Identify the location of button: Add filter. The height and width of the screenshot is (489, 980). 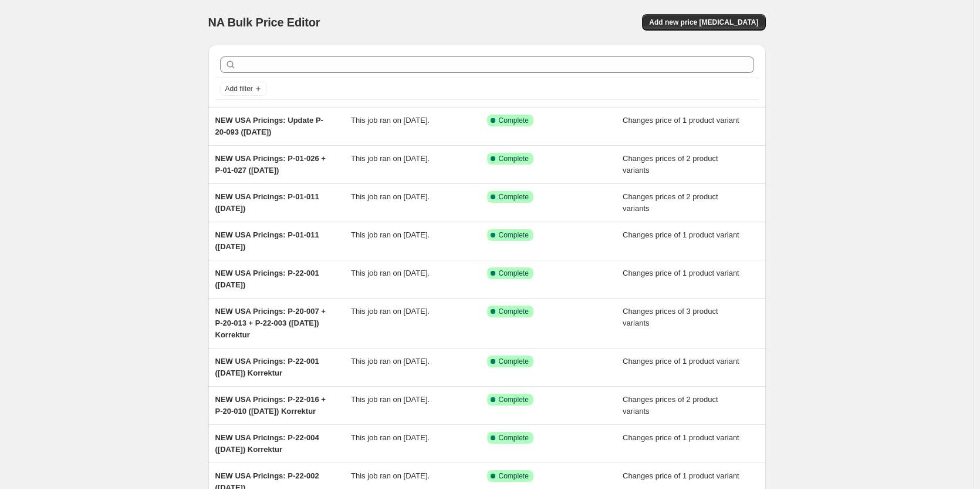
(243, 89).